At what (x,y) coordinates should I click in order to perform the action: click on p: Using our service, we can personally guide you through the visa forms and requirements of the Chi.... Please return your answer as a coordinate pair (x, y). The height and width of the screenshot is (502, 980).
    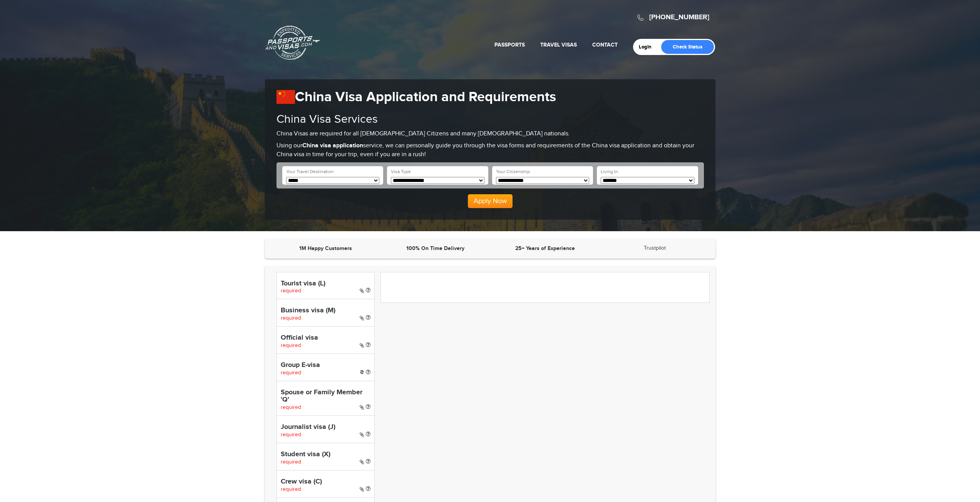
    Looking at the image, I should click on (490, 151).